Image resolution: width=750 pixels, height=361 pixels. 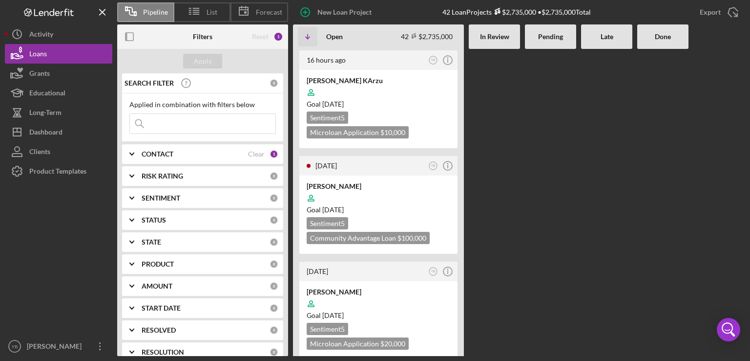 What do you see at coordinates (159, 330) in the screenshot?
I see `b: RESOLVED` at bounding box center [159, 330].